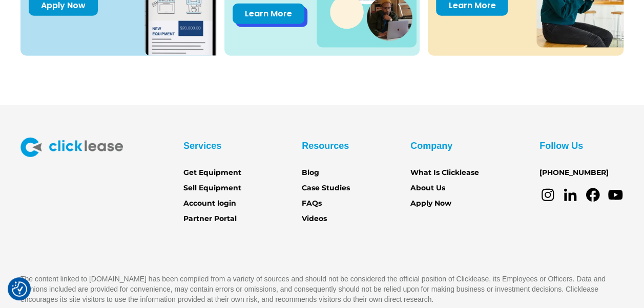  I want to click on a: Learn More, so click(269, 14).